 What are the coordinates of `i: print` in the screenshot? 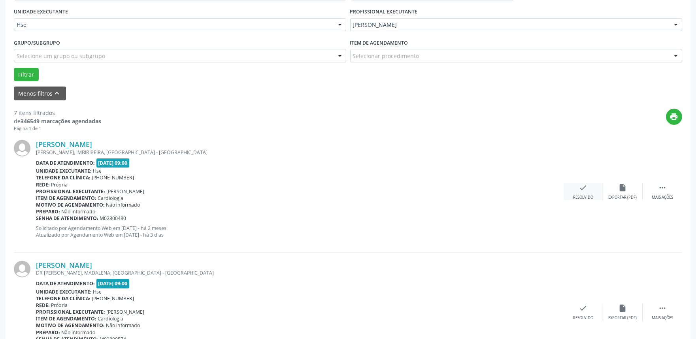 It's located at (674, 117).